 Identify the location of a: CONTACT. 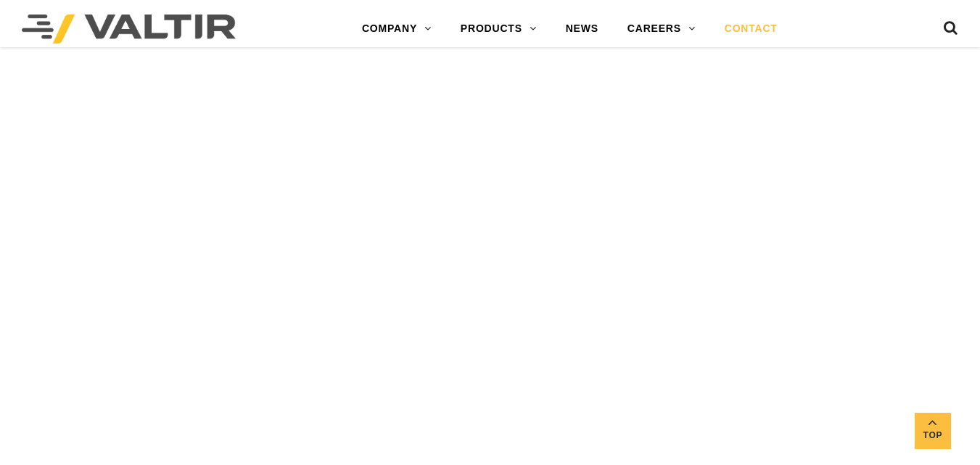
(751, 29).